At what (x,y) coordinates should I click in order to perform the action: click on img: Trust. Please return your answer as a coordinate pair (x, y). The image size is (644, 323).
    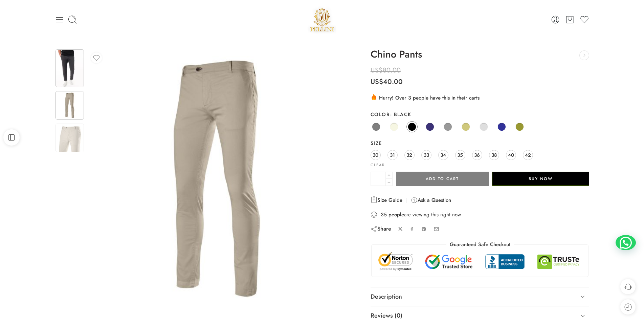
    Looking at the image, I should click on (480, 262).